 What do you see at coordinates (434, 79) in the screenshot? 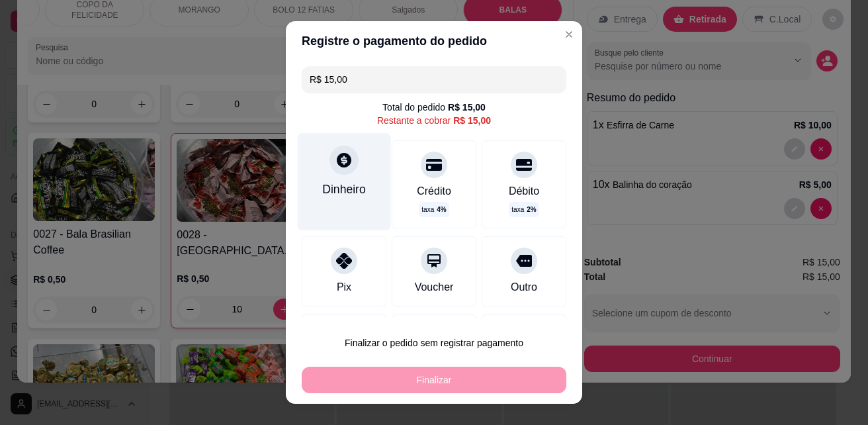
I see `input: Ex.: hambúrguer de cordeiro` at bounding box center [434, 79].